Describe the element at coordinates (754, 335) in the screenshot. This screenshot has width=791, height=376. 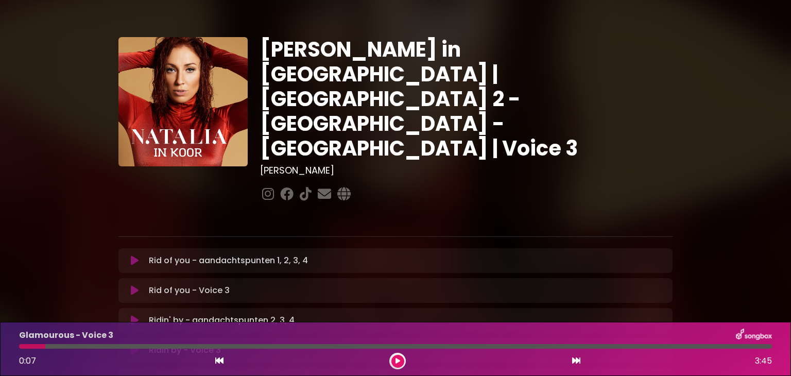
I see `img: songbox-logo-white.png` at that location.